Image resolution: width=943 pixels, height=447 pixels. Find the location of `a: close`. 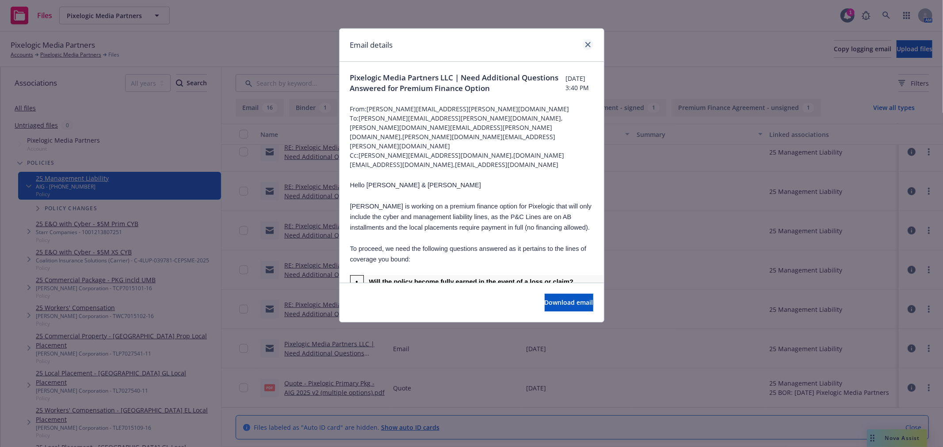

a: close is located at coordinates (588, 45).